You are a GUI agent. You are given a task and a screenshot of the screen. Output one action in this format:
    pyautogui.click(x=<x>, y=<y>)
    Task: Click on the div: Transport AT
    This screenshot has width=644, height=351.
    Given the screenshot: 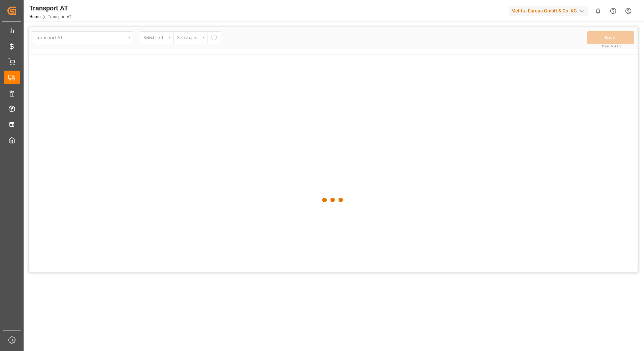 What is the action you would take?
    pyautogui.click(x=50, y=8)
    